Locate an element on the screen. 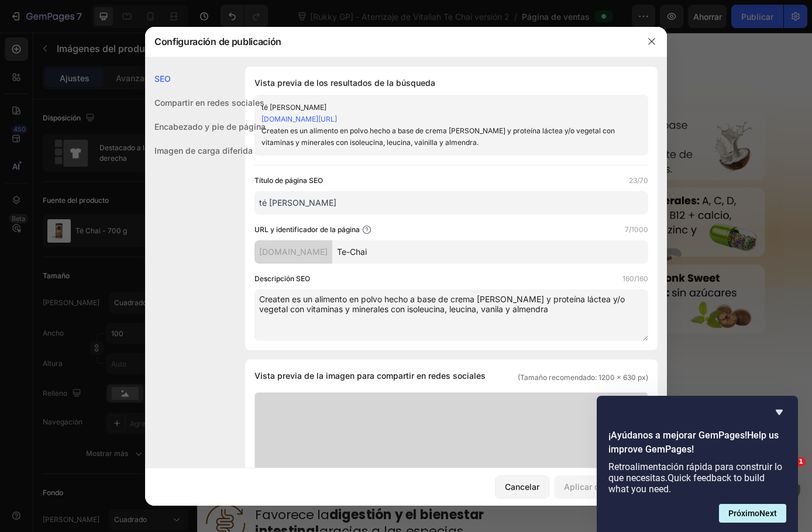  font: 1 is located at coordinates (800, 461).